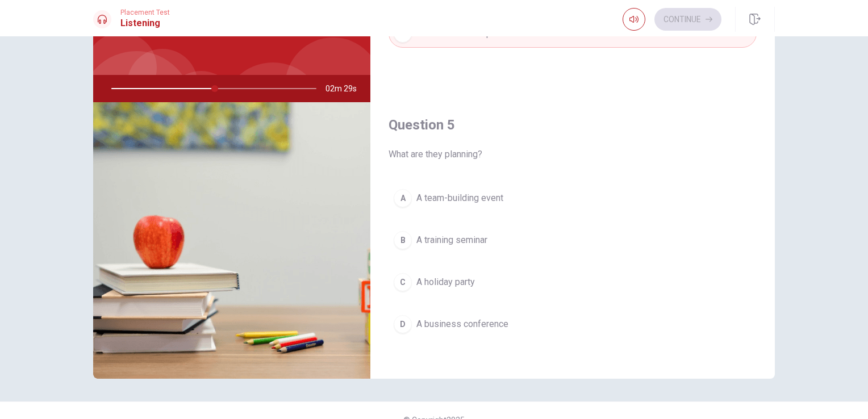 The image size is (868, 419). I want to click on h4: Question 5, so click(572, 125).